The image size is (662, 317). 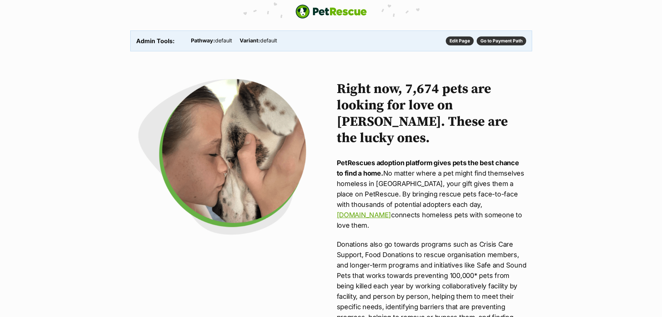 What do you see at coordinates (459, 41) in the screenshot?
I see `a: Edit Page` at bounding box center [459, 41].